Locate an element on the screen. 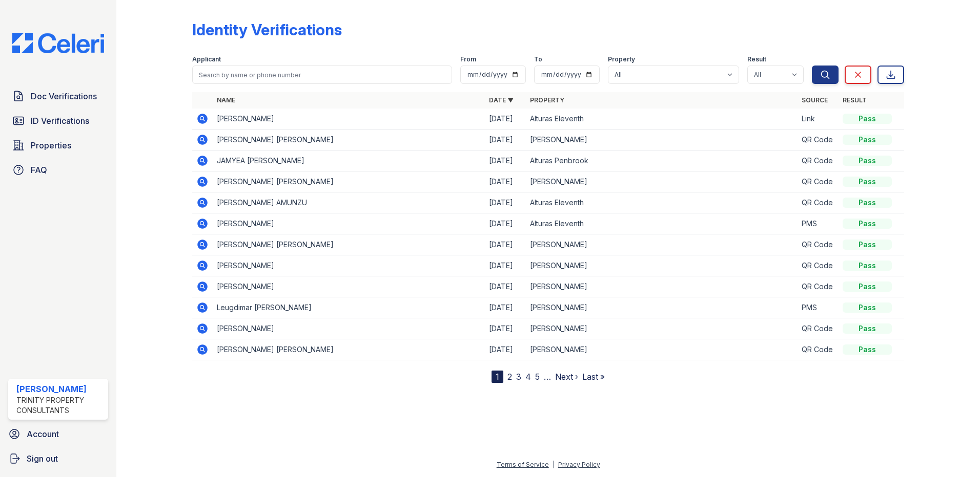  a: Date ▼ is located at coordinates (501, 100).